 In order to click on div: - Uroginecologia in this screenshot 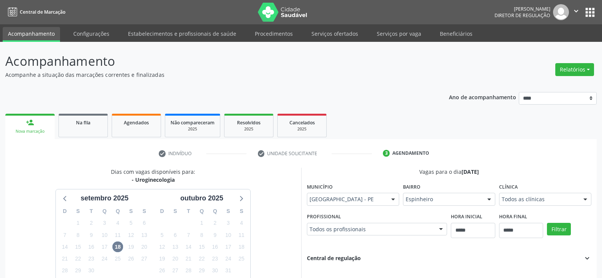, I will do `click(153, 179)`.